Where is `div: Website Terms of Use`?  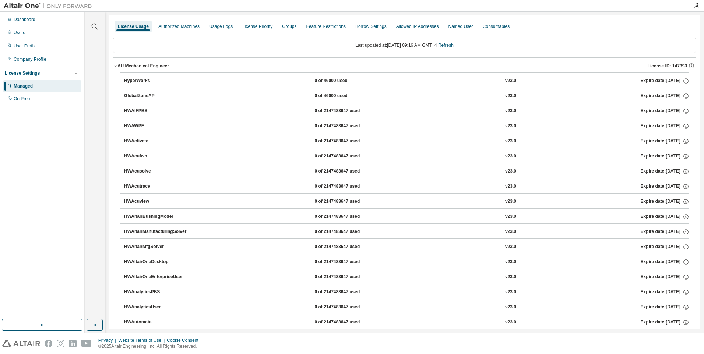 div: Website Terms of Use is located at coordinates (142, 341).